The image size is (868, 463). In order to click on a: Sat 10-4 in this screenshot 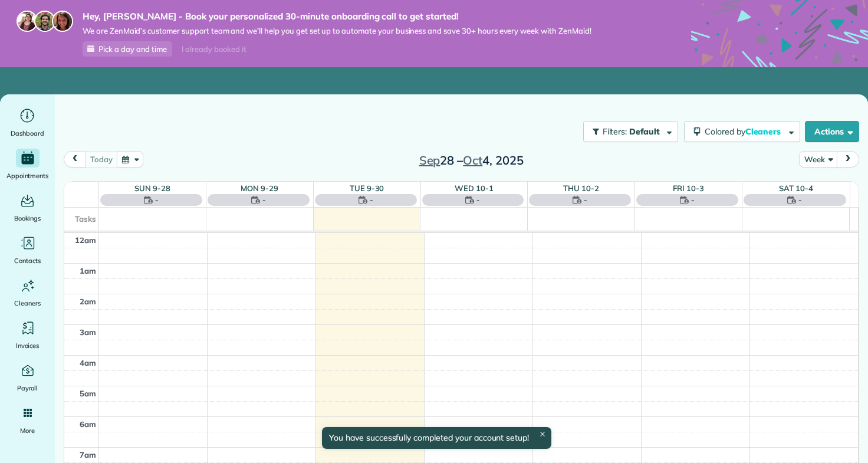, I will do `click(797, 188)`.